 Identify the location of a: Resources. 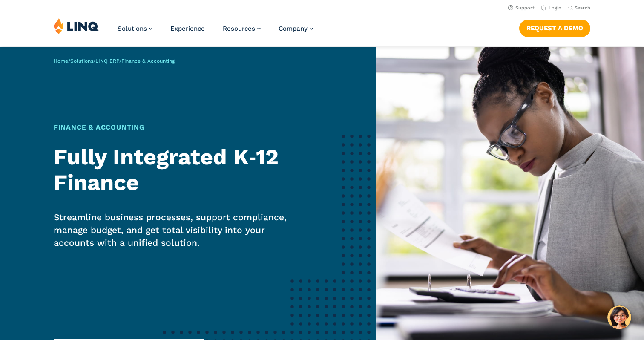
(241, 28).